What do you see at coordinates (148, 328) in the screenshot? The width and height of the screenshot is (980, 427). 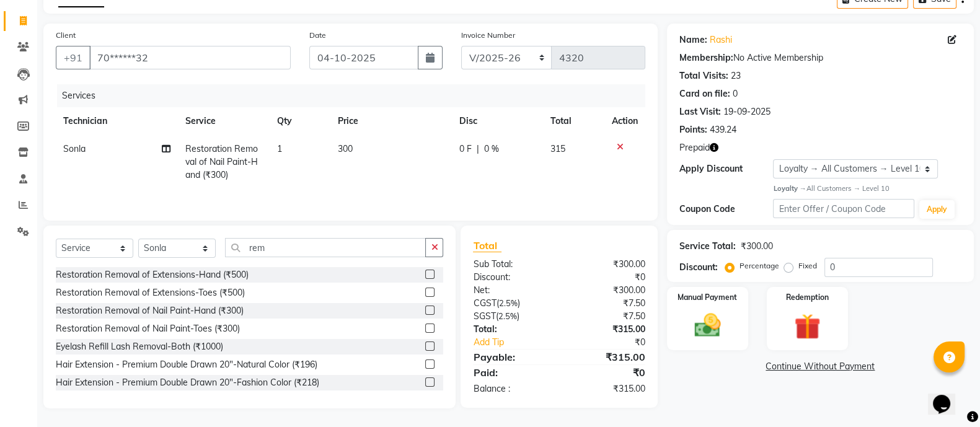 I see `div: Restoration Removal of Nail Paint-Toes (₹300)` at bounding box center [148, 328].